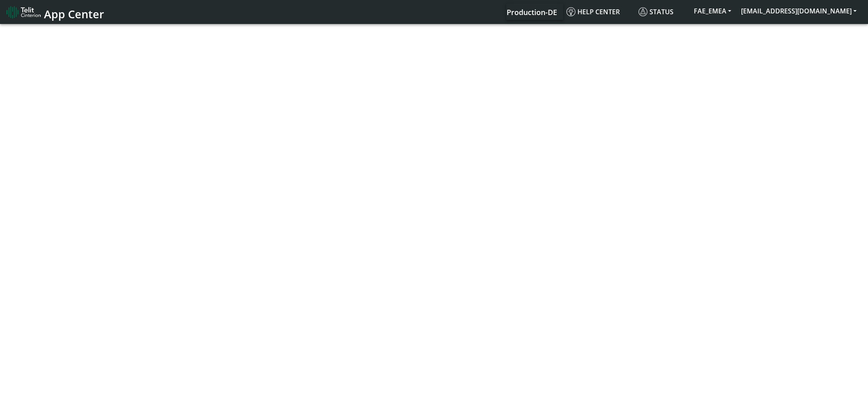 The width and height of the screenshot is (868, 415). What do you see at coordinates (532, 12) in the screenshot?
I see `a: Your current platform instance` at bounding box center [532, 12].